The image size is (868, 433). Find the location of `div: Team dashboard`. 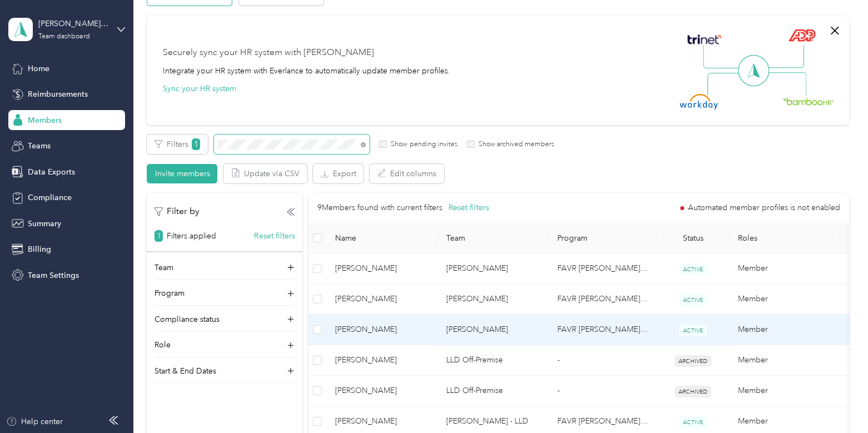

div: Team dashboard is located at coordinates (64, 37).